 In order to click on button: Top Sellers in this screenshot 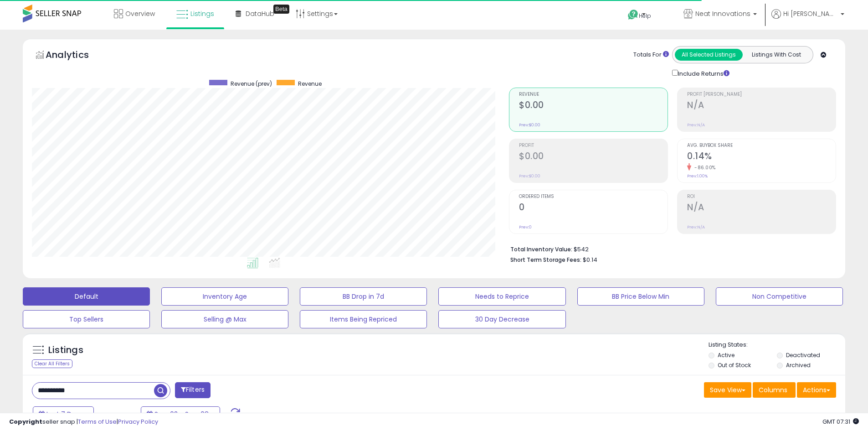, I will do `click(86, 319)`.